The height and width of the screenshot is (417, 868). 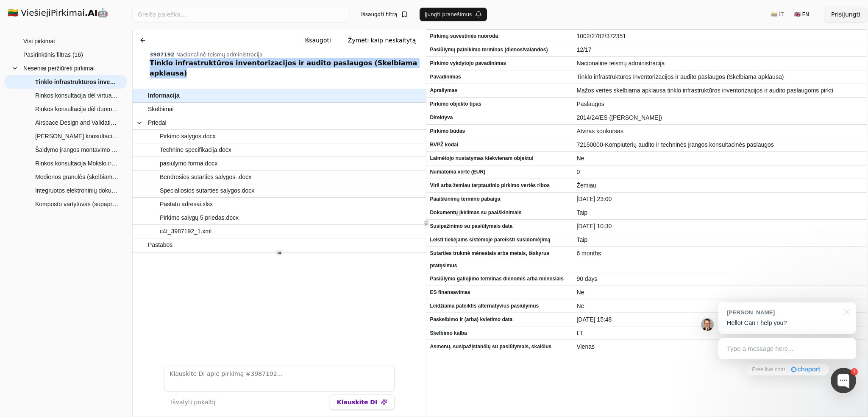 What do you see at coordinates (500, 292) in the screenshot?
I see `span: ES finansavimas` at bounding box center [500, 292].